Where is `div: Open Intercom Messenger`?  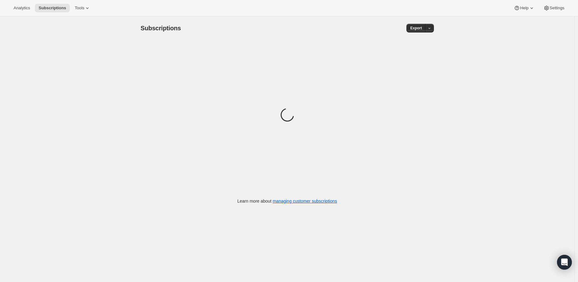 div: Open Intercom Messenger is located at coordinates (565, 262).